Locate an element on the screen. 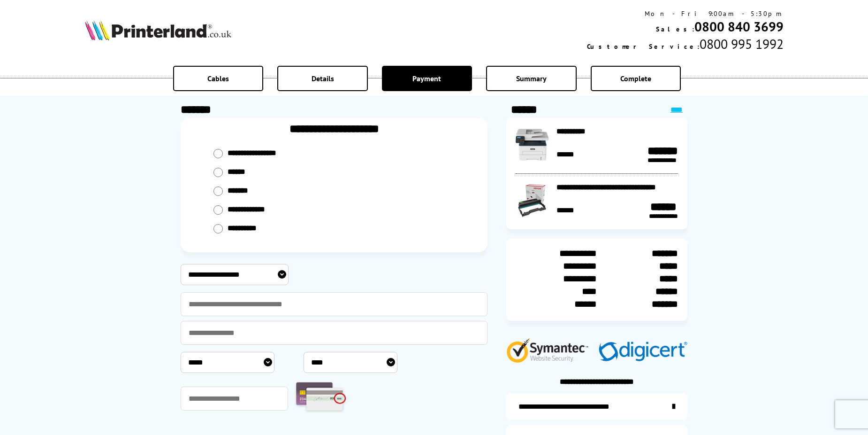 This screenshot has height=435, width=868. span: Payment is located at coordinates (426, 79).